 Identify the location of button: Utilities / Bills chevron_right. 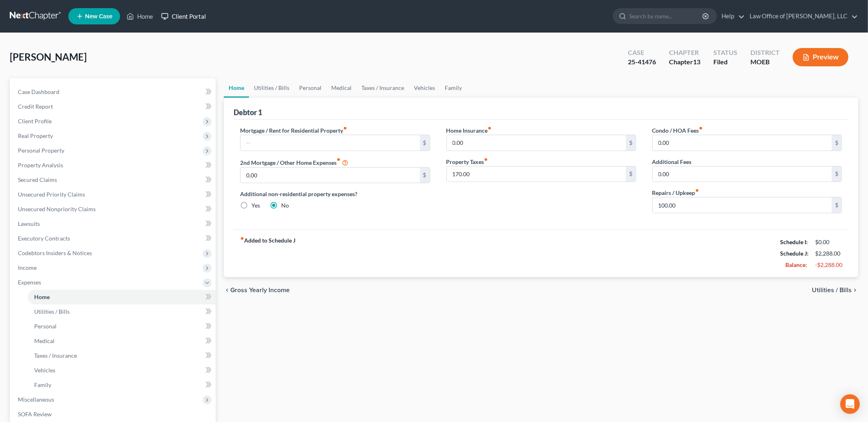
(835, 290).